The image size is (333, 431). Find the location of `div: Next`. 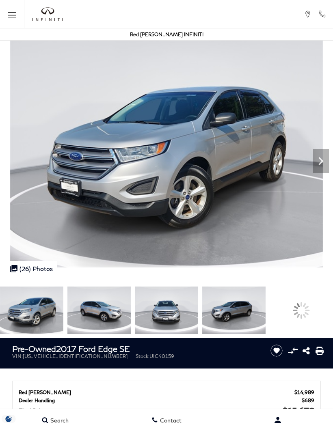

div: Next is located at coordinates (321, 161).